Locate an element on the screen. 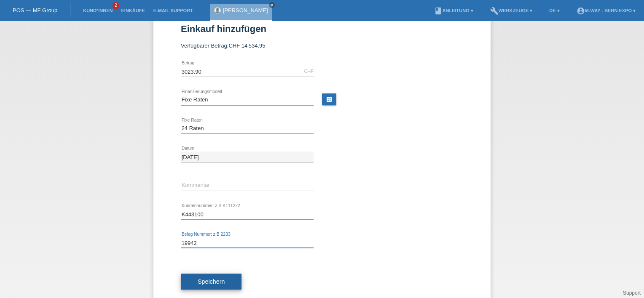  a: Support is located at coordinates (632, 293).